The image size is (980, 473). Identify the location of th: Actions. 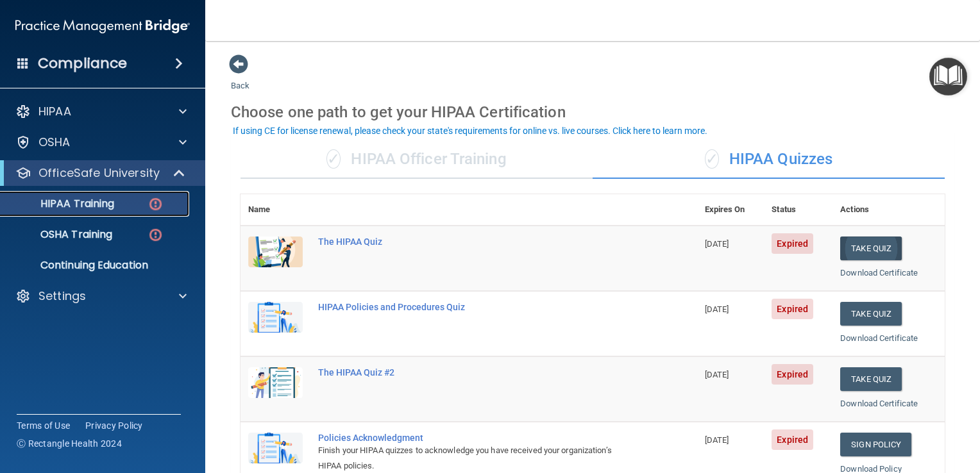
(888, 209).